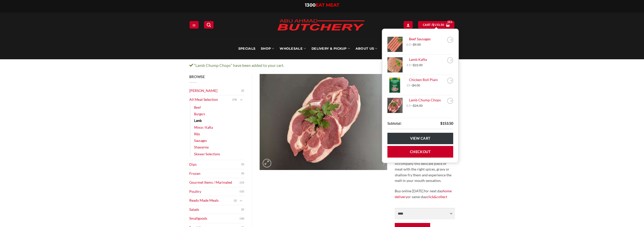 Image resolution: width=644 pixels, height=227 pixels. What do you see at coordinates (395, 123) in the screenshot?
I see `strong: Subtotal:` at bounding box center [395, 123].